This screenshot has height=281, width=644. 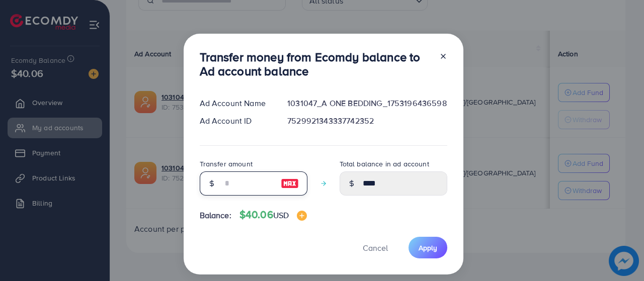 I want to click on div: Ad Account ID, so click(x=236, y=121).